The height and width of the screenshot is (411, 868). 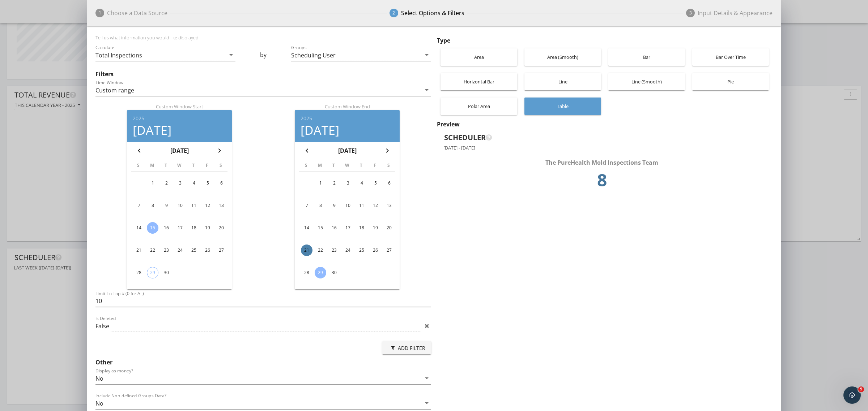 What do you see at coordinates (194, 228) in the screenshot?
I see `div: 18` at bounding box center [194, 228].